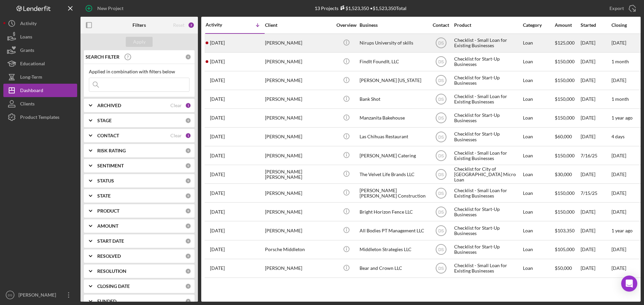 This screenshot has height=305, width=644. What do you see at coordinates (32, 64) in the screenshot?
I see `div: Educational` at bounding box center [32, 64].